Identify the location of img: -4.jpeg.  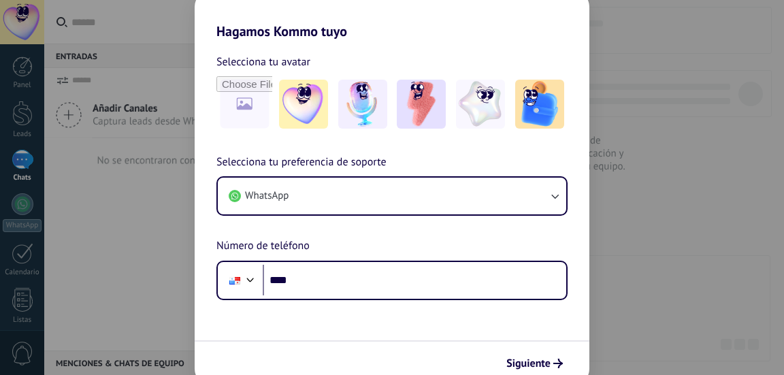
(481, 104).